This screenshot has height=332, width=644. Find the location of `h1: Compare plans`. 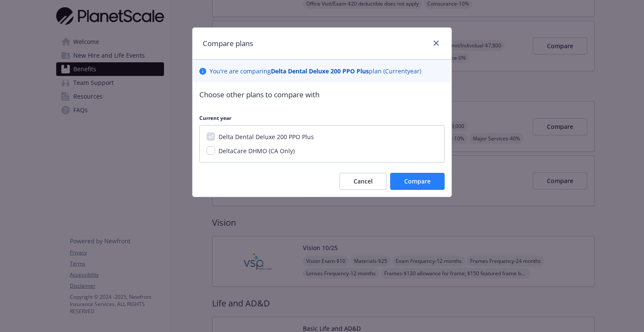

h1: Compare plans is located at coordinates (228, 44).